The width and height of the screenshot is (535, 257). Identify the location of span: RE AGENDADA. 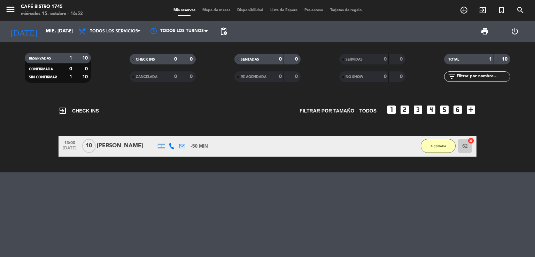
(254, 77).